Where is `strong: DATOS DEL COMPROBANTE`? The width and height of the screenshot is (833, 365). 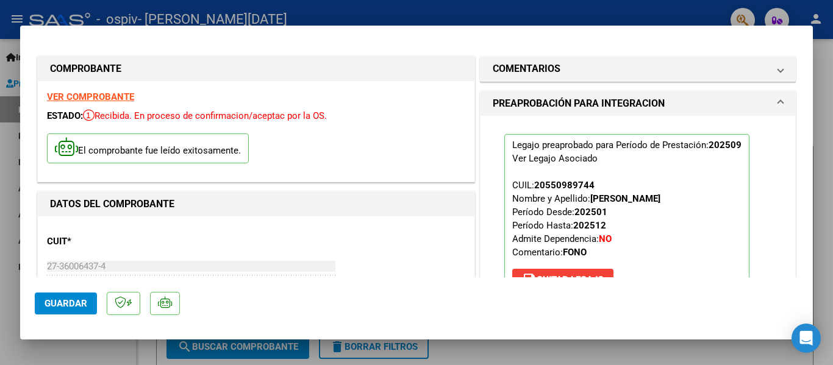
strong: DATOS DEL COMPROBANTE is located at coordinates (112, 204).